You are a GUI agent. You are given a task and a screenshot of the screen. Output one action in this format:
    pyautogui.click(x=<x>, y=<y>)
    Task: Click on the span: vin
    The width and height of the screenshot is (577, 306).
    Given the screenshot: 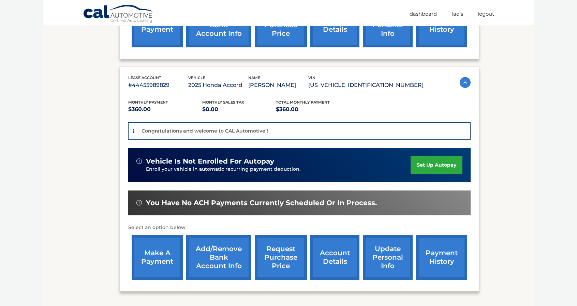 What is the action you would take?
    pyautogui.click(x=312, y=78)
    